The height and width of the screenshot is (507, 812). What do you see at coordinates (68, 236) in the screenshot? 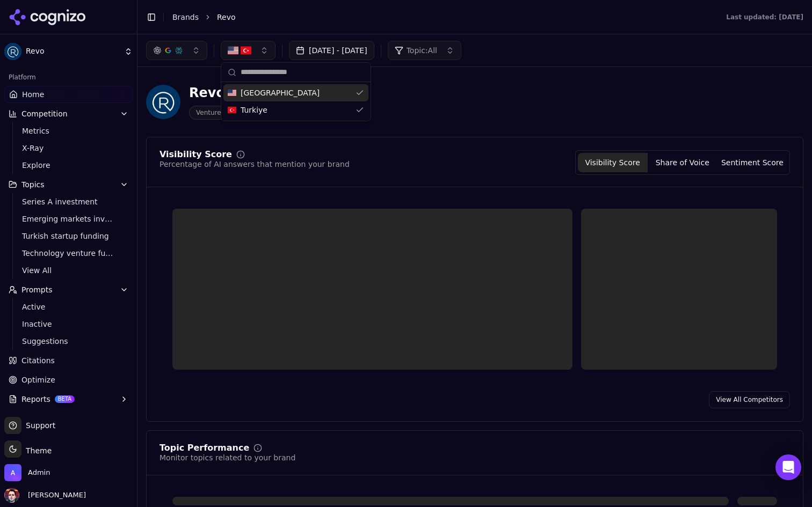
I see `a: Turkish startup funding` at bounding box center [68, 236].